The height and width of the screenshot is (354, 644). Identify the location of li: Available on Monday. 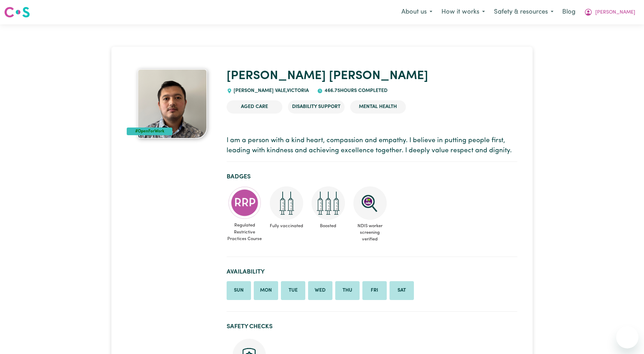
(266, 291).